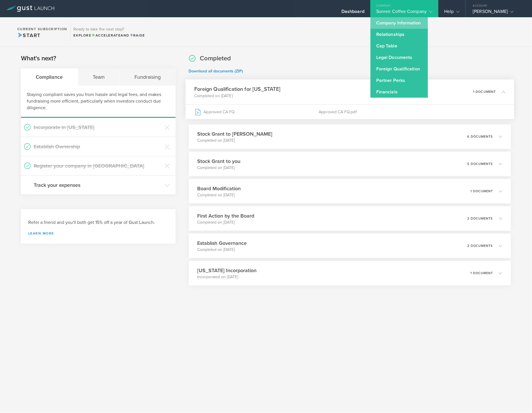  Describe the element at coordinates (147, 77) in the screenshot. I see `div: Fundraising` at that location.